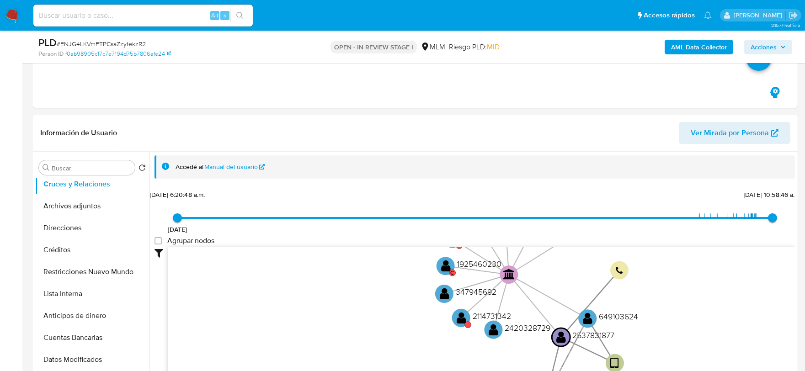  Describe the element at coordinates (46, 168) in the screenshot. I see `button: Buscar` at that location.